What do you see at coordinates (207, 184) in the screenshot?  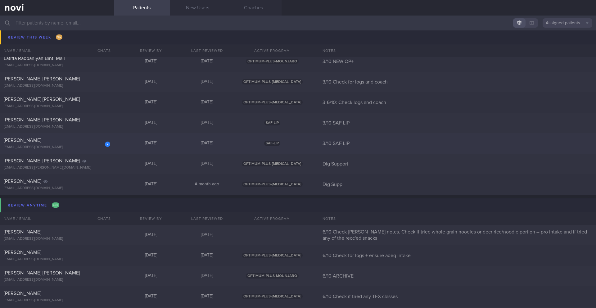 I see `div: A month ago` at bounding box center [207, 184].